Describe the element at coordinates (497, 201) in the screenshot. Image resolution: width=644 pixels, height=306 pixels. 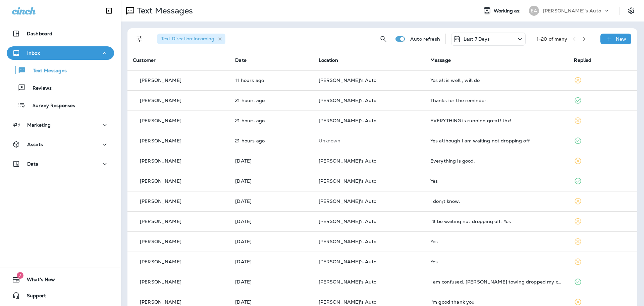
I see `div: I don;t know.` at that location.